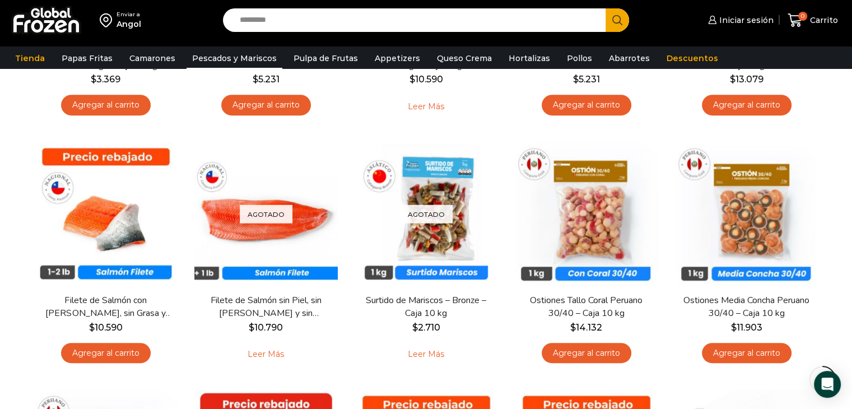  What do you see at coordinates (529, 58) in the screenshot?
I see `a: Hortalizas` at bounding box center [529, 58].